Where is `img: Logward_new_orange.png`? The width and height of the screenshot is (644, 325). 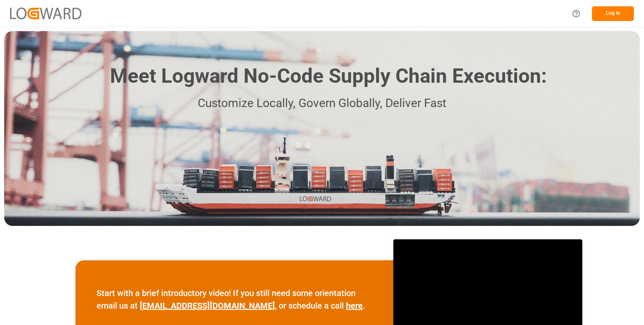
img: Logward_new_orange.png is located at coordinates (46, 13).